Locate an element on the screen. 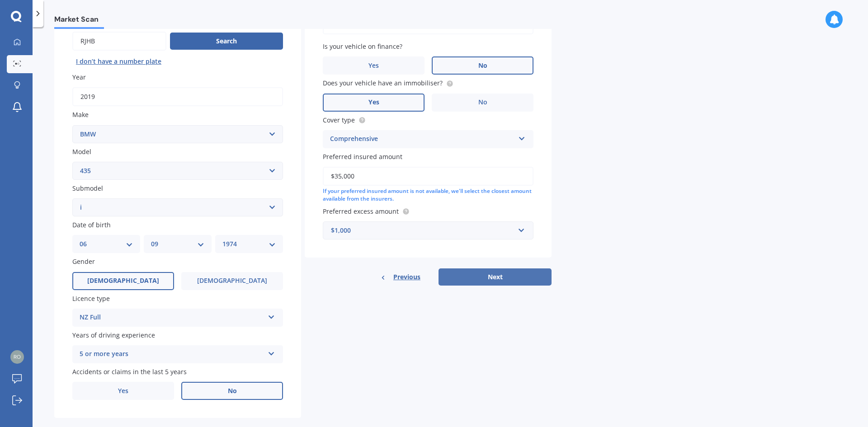  div: 5 or more years is located at coordinates (172, 354).